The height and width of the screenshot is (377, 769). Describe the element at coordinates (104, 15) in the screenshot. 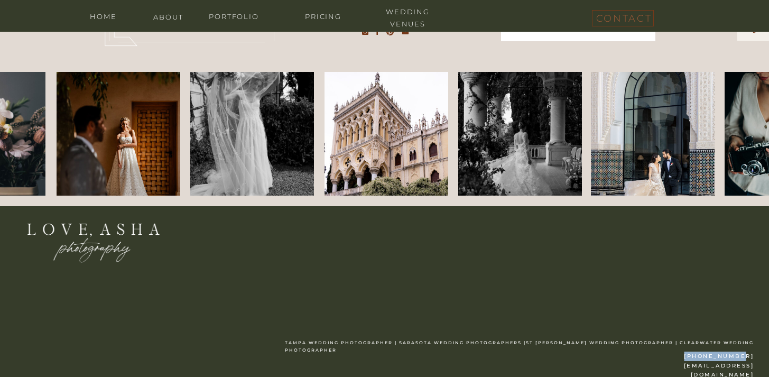

I see `a: home` at that location.